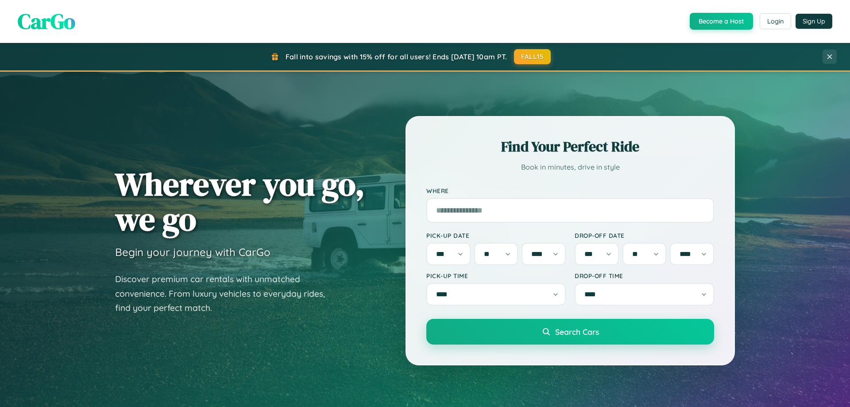  I want to click on label: Pick-up Time, so click(496, 275).